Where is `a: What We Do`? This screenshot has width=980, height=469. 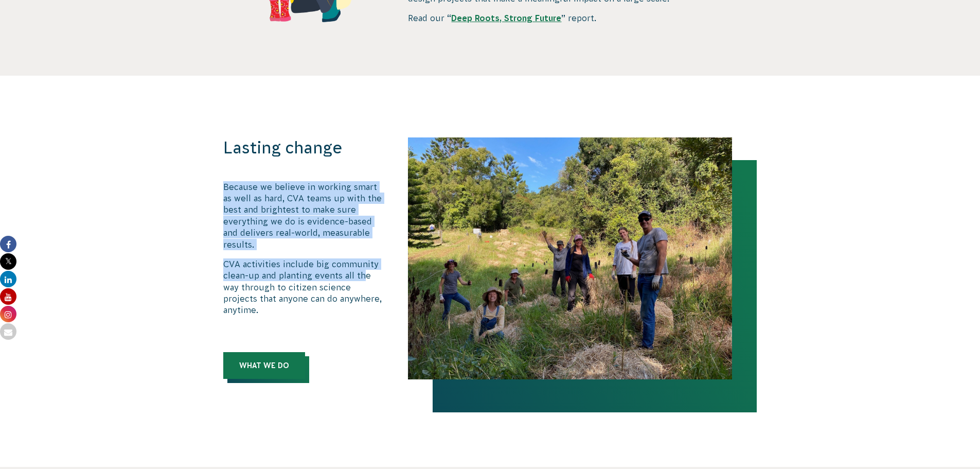
a: What We Do is located at coordinates (264, 365).